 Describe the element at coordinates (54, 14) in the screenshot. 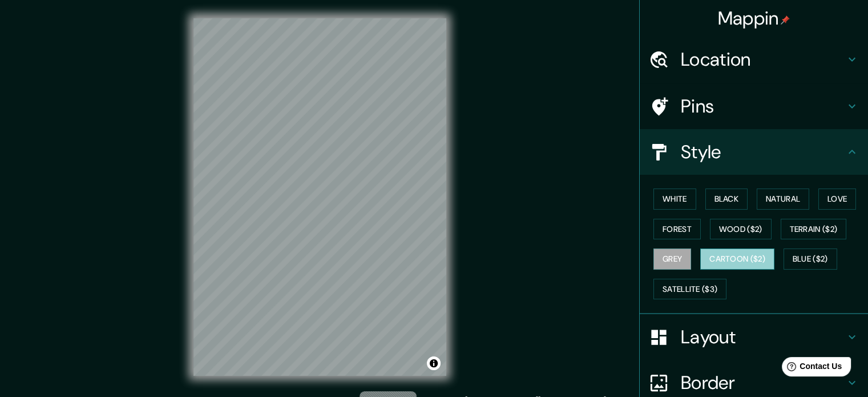

I see `span: Contact Us` at that location.